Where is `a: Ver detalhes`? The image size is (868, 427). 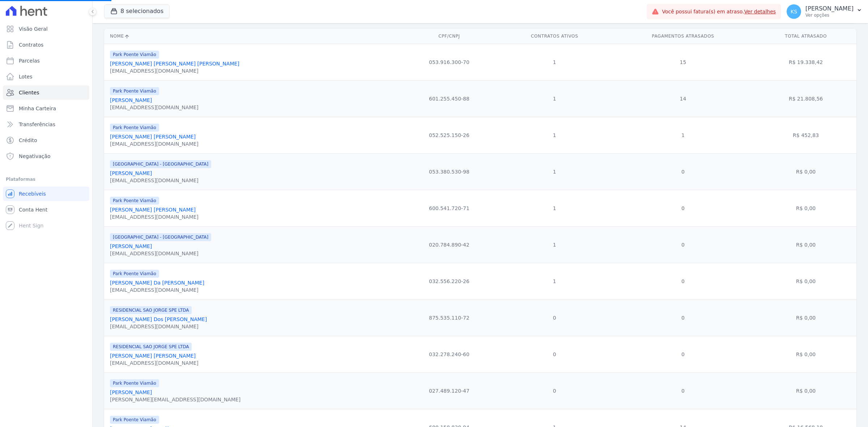 a: Ver detalhes is located at coordinates (760, 12).